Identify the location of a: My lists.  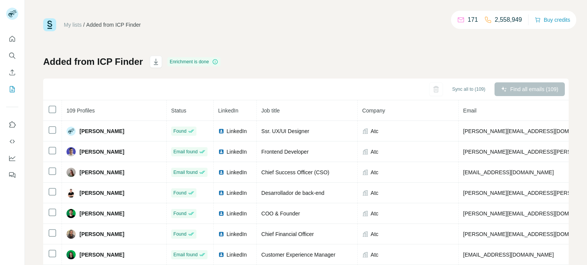
(73, 25).